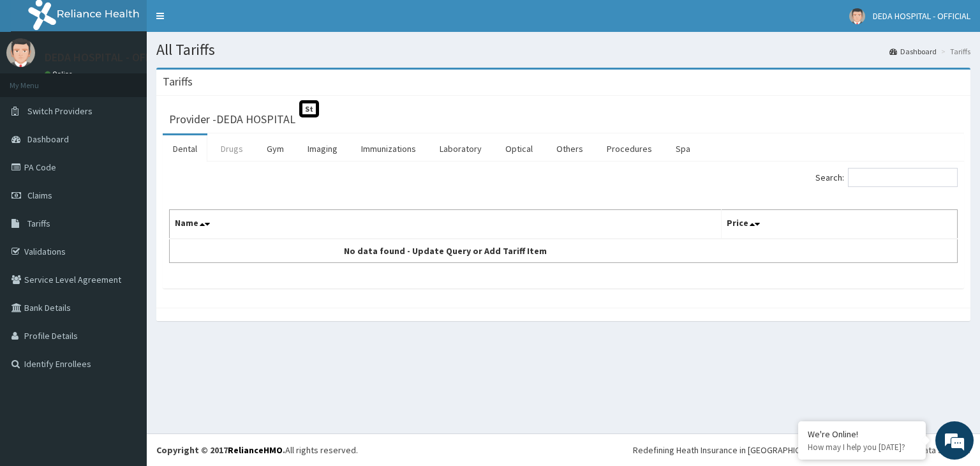 The width and height of the screenshot is (980, 466). I want to click on div: We're Online!, so click(862, 434).